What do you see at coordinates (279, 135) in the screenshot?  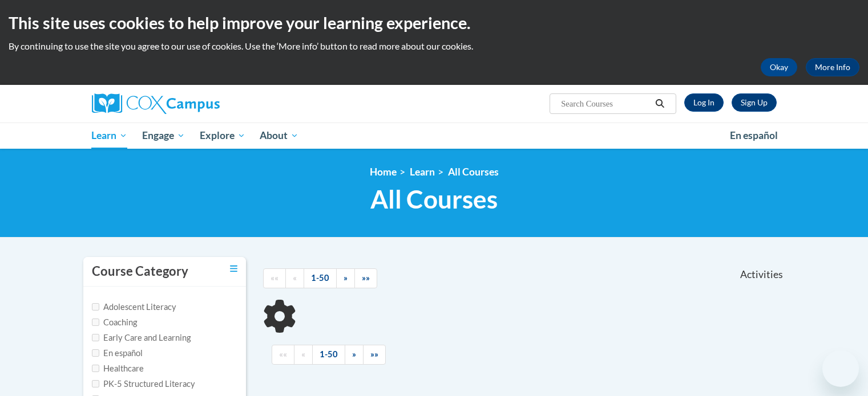 I see `span: About` at bounding box center [279, 135].